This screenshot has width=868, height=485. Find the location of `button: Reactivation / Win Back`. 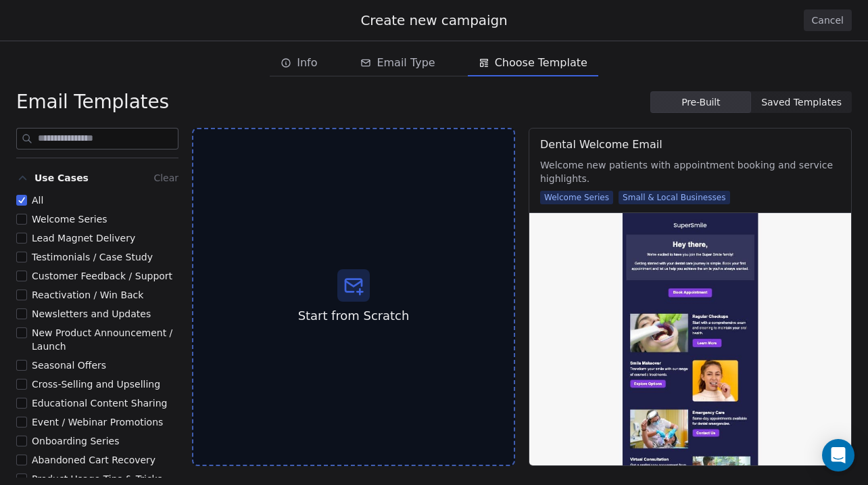

button: Reactivation / Win Back is located at coordinates (22, 295).